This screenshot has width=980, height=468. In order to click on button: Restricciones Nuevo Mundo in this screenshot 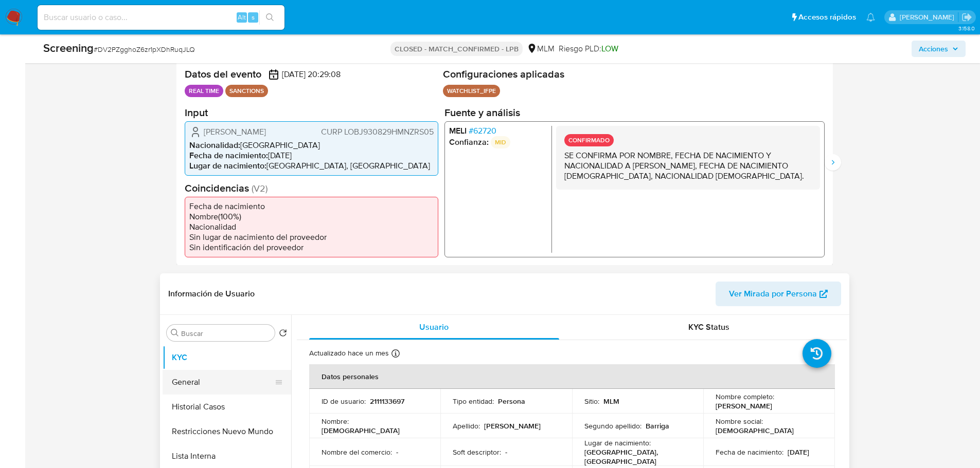, I will do `click(227, 431)`.